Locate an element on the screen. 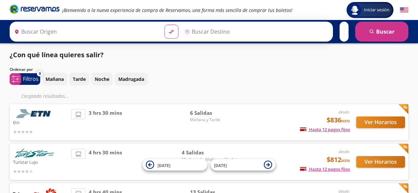 The width and height of the screenshot is (418, 193). span: Madrugada, Mañana y Noche is located at coordinates (209, 159).